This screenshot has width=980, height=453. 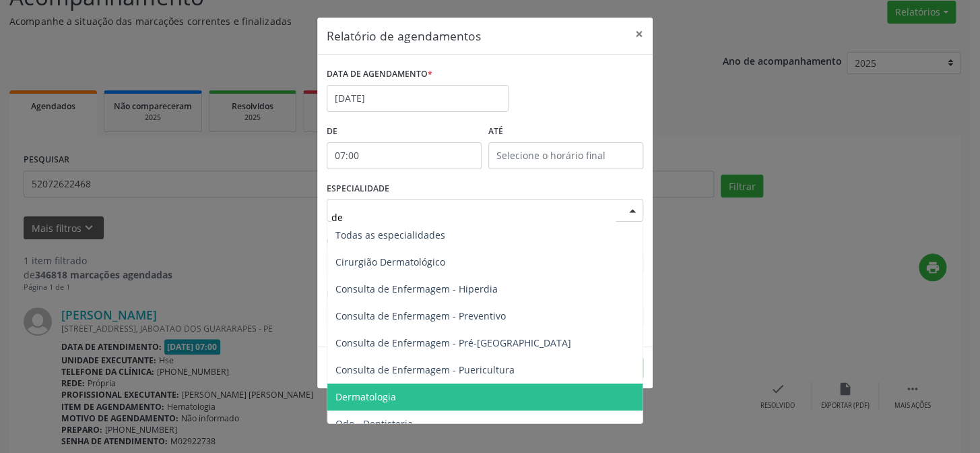 What do you see at coordinates (420, 315) in the screenshot?
I see `span: Consulta de Enfermagem - Preventivo` at bounding box center [420, 315].